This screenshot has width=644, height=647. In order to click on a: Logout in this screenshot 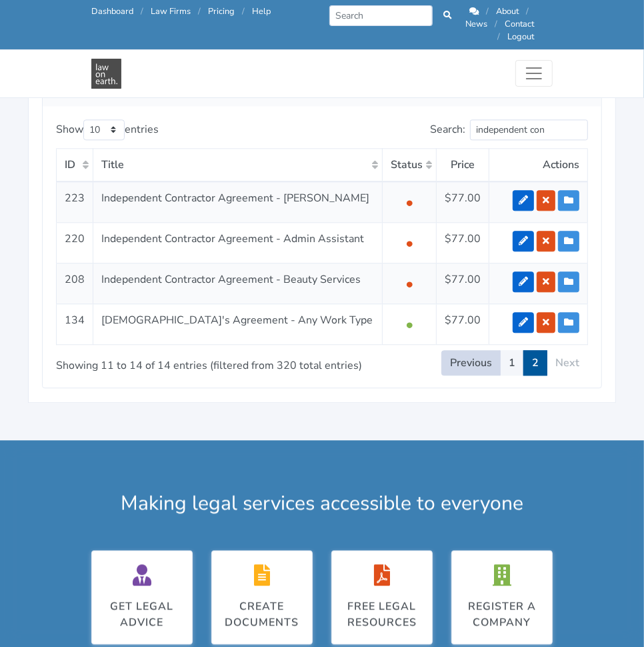, I will do `click(521, 36)`.